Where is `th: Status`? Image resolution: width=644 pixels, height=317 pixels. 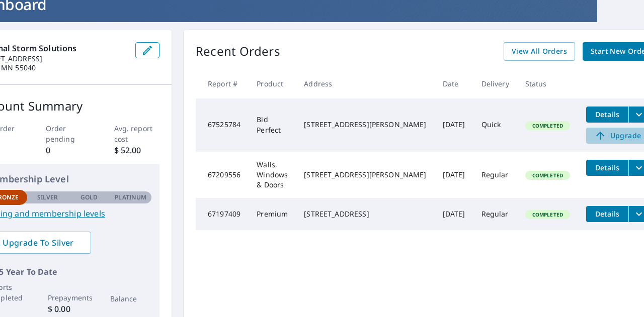 th: Status is located at coordinates (547, 83).